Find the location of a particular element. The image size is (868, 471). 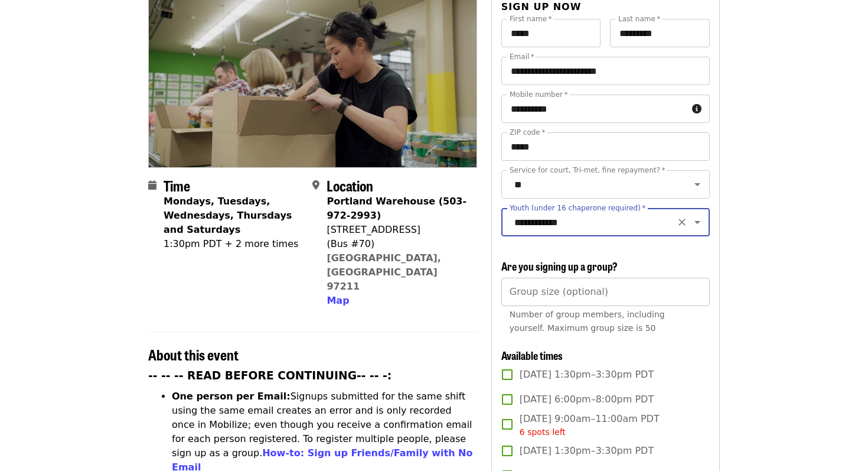

button: Map is located at coordinates (338, 301).